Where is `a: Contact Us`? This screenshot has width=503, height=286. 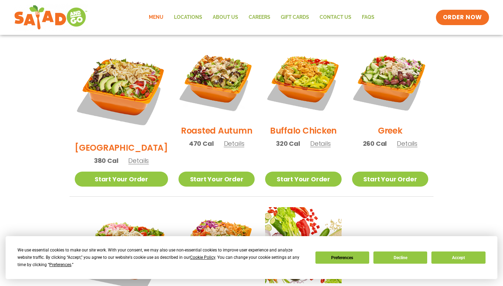 a: Contact Us is located at coordinates (335, 17).